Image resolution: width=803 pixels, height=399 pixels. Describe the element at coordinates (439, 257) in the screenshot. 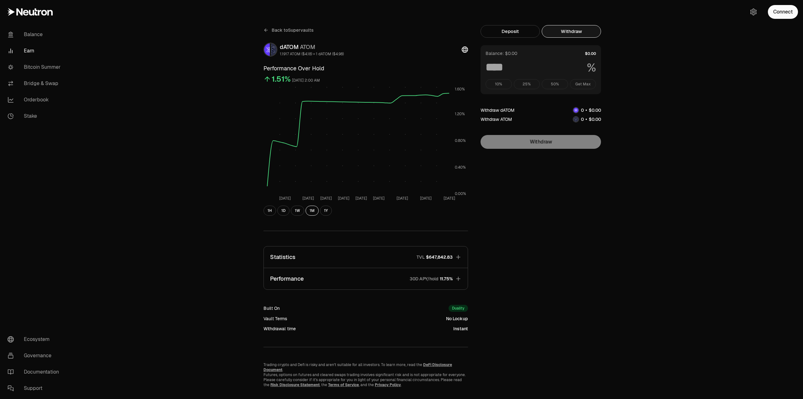

I see `span: $647,842.83` at that location.